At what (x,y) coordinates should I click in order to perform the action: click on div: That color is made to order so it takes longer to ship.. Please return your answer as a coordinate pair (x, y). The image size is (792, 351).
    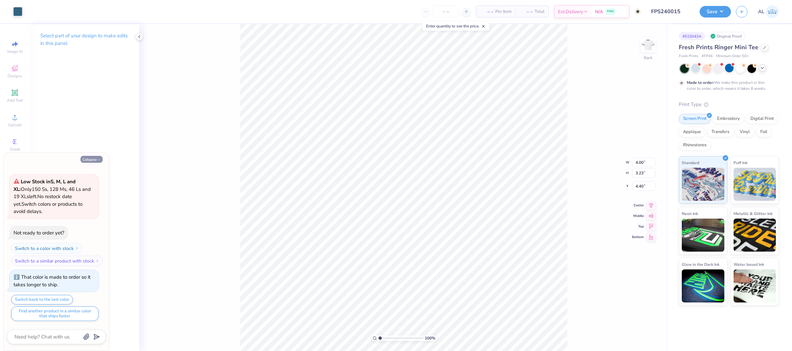
    Looking at the image, I should click on (52, 281).